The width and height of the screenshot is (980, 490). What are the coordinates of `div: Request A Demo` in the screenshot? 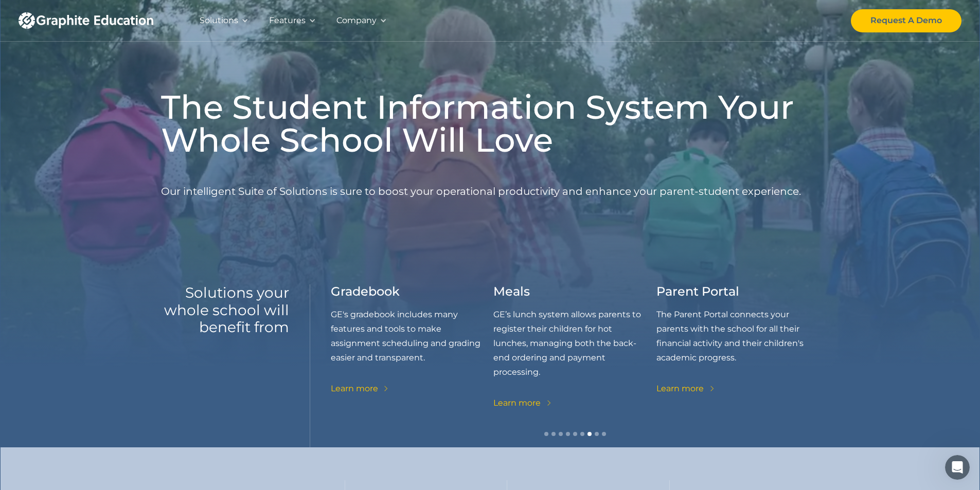 It's located at (906, 21).